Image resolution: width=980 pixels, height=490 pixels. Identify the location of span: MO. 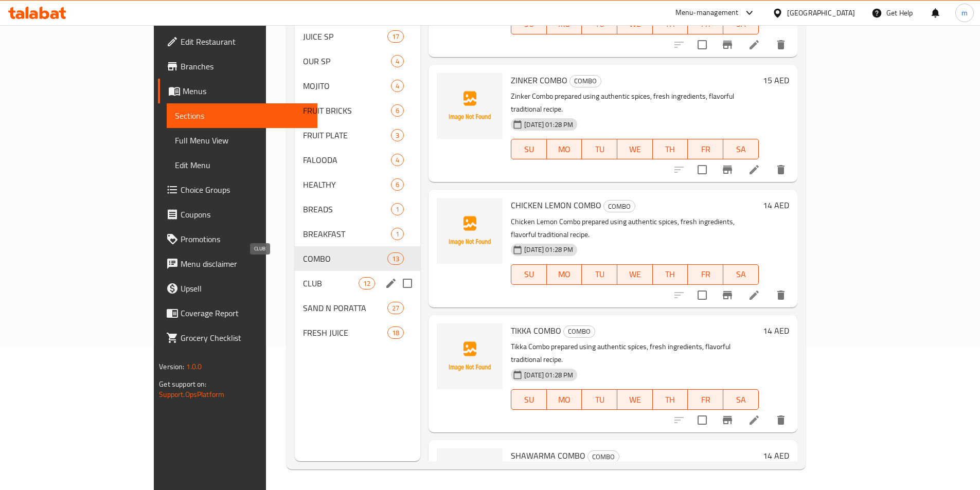
(564, 149).